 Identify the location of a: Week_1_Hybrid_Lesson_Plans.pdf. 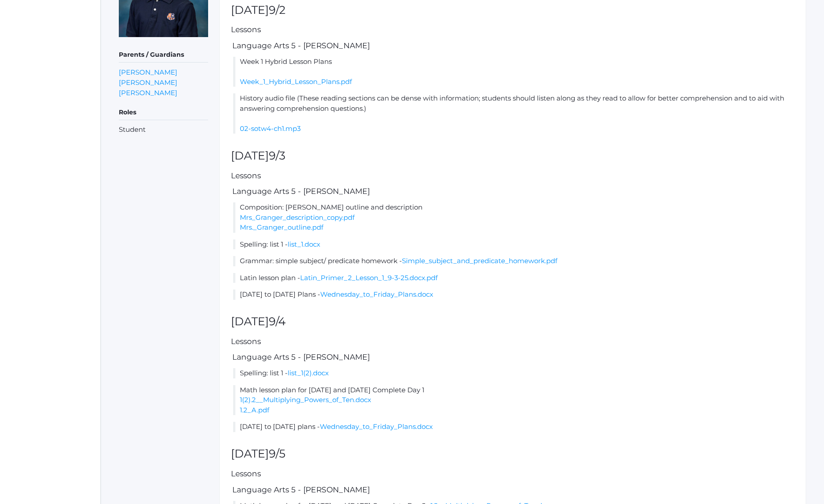
(295, 81).